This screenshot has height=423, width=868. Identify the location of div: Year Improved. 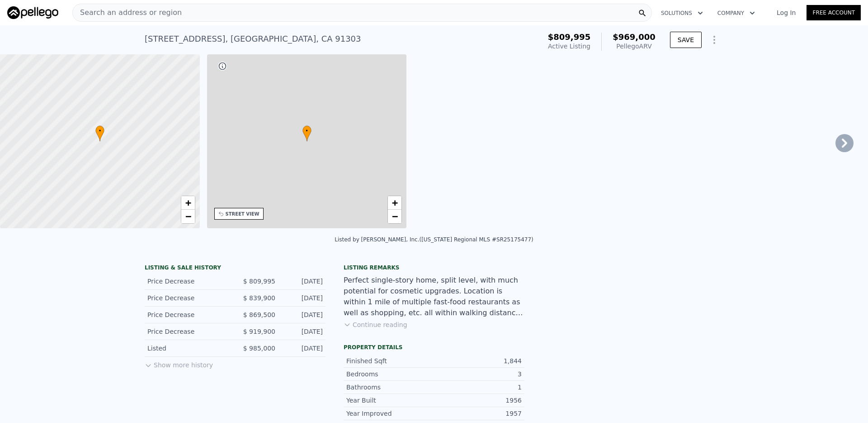
(390, 414).